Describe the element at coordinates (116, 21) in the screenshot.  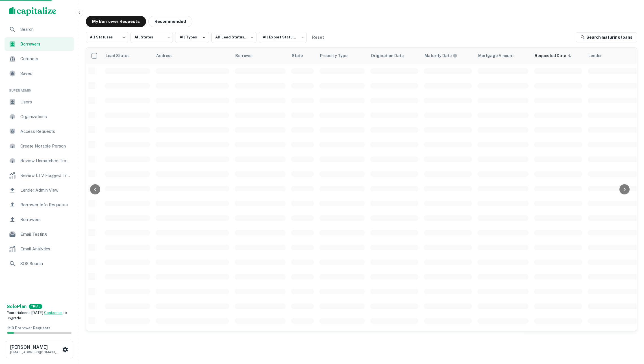
I see `button: My Borrower Requests` at that location.